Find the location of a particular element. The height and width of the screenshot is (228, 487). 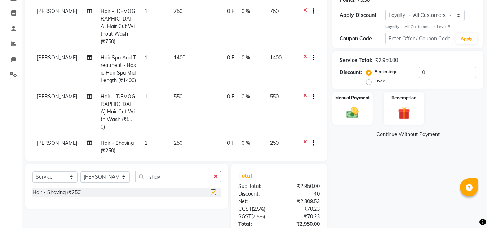

label: Percentage is located at coordinates (386, 72).